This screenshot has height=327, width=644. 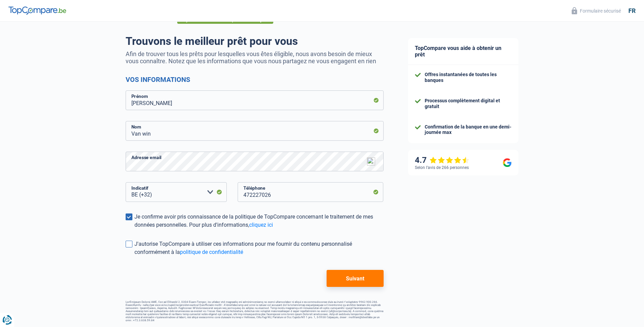 I want to click on input: 401020304, so click(x=311, y=192).